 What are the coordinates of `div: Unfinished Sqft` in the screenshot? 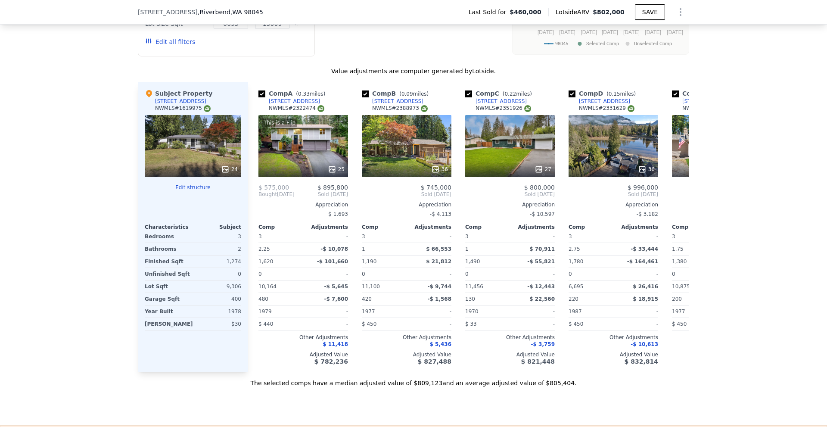 It's located at (168, 274).